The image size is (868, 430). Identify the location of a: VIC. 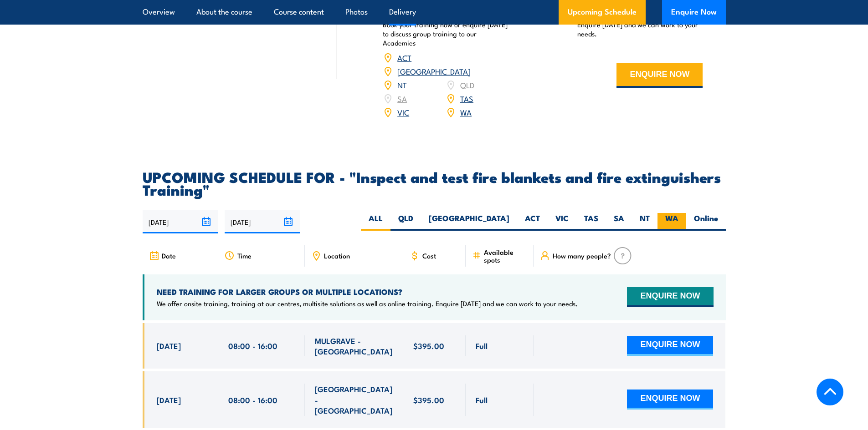
(403, 112).